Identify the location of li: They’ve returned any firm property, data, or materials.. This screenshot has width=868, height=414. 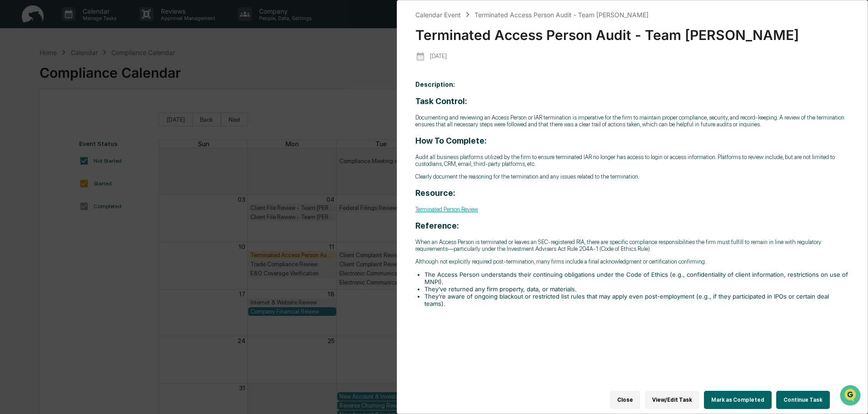
(637, 289).